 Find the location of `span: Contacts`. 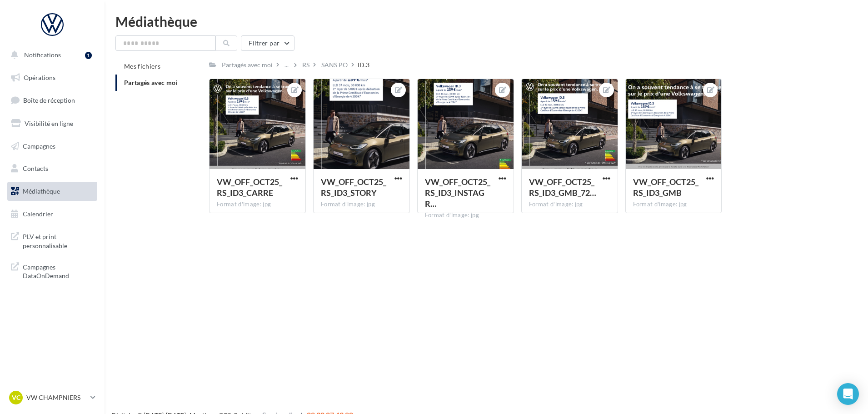

span: Contacts is located at coordinates (36, 168).